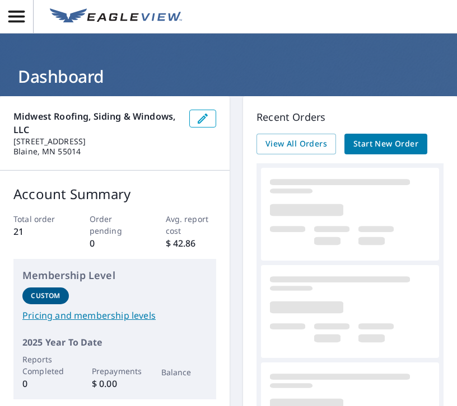 Image resolution: width=457 pixels, height=406 pixels. What do you see at coordinates (39, 232) in the screenshot?
I see `p: 21` at bounding box center [39, 232].